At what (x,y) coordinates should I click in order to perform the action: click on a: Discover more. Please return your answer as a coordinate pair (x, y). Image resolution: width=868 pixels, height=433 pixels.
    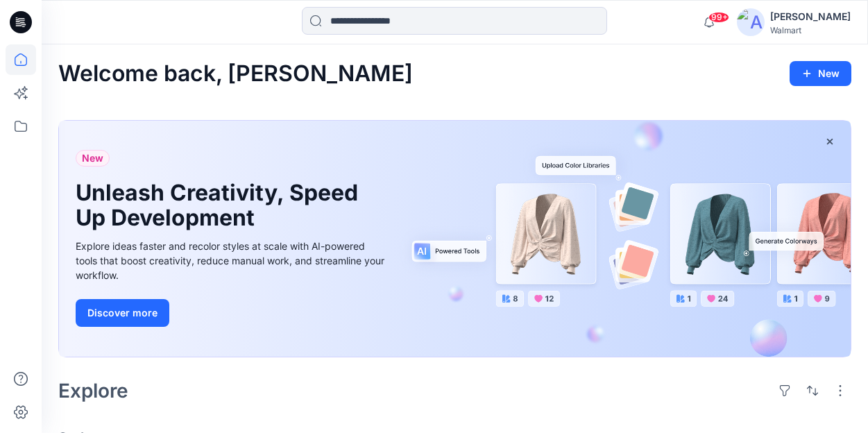
    Looking at the image, I should click on (232, 313).